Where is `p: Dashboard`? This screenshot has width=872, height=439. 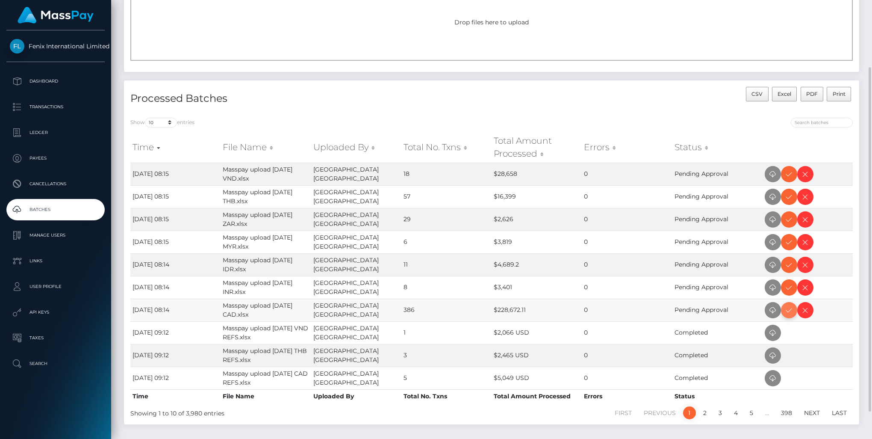
p: Dashboard is located at coordinates (56, 81).